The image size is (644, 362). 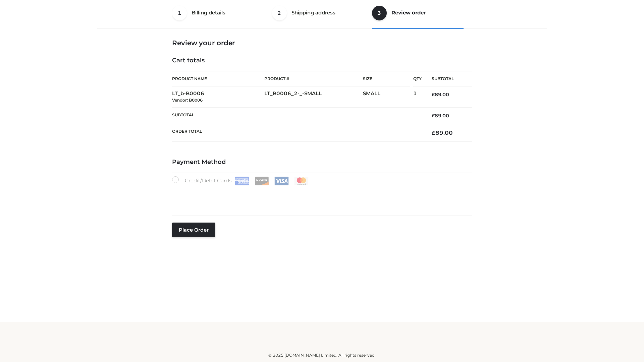 What do you see at coordinates (386, 79) in the screenshot?
I see `th: Size` at bounding box center [386, 79].